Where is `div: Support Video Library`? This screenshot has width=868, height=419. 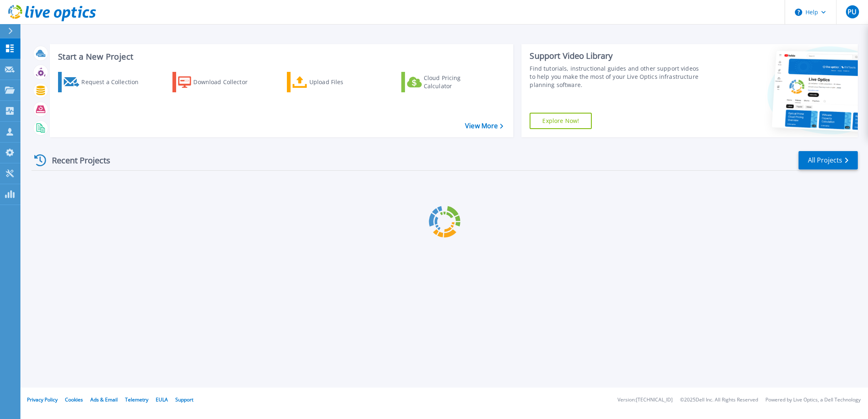
div: Support Video Library is located at coordinates (616, 56).